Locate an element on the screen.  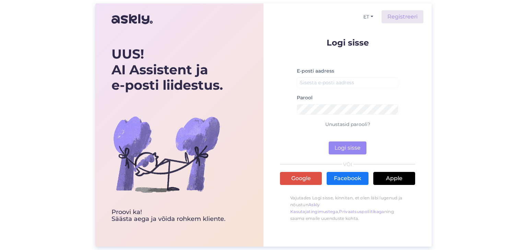
label: Parool is located at coordinates (305, 98).